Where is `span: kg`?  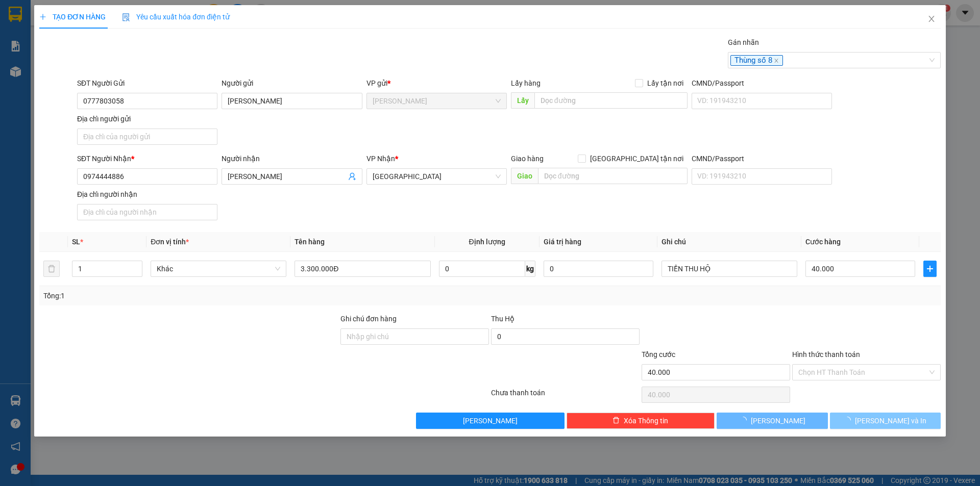 span: kg is located at coordinates (531, 269).